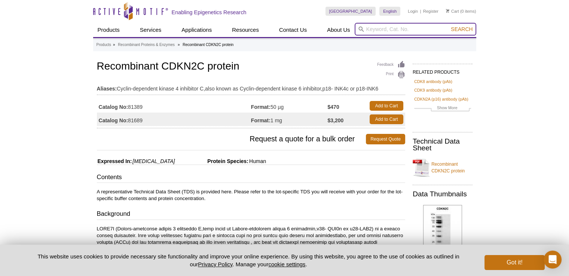 This screenshot has width=569, height=276. I want to click on a: Register, so click(431, 11).